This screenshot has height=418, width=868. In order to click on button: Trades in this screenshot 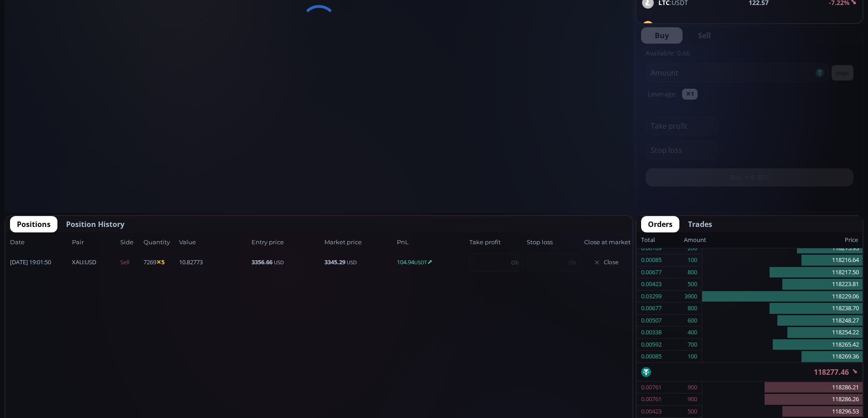, I will do `click(700, 225)`.